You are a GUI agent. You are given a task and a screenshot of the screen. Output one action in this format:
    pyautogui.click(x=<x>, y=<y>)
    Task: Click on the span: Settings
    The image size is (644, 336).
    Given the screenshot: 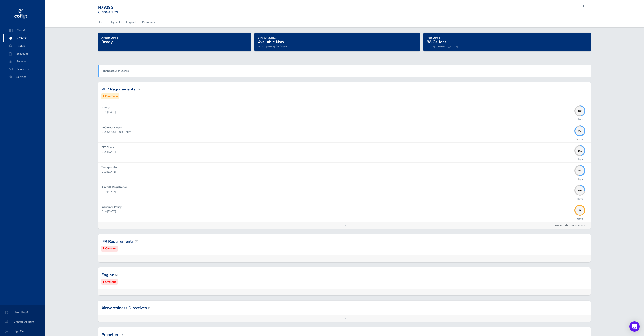 What is the action you would take?
    pyautogui.click(x=24, y=77)
    